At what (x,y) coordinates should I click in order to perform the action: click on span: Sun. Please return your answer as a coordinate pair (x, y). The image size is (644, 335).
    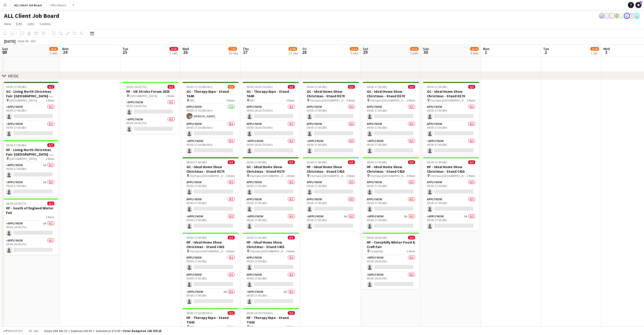
    Looking at the image, I should click on (426, 49).